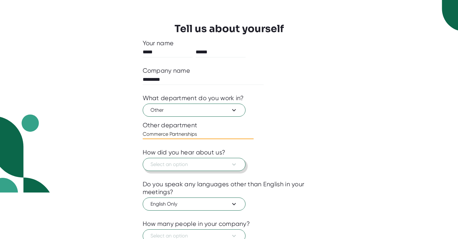  I want to click on div: Company name, so click(167, 70).